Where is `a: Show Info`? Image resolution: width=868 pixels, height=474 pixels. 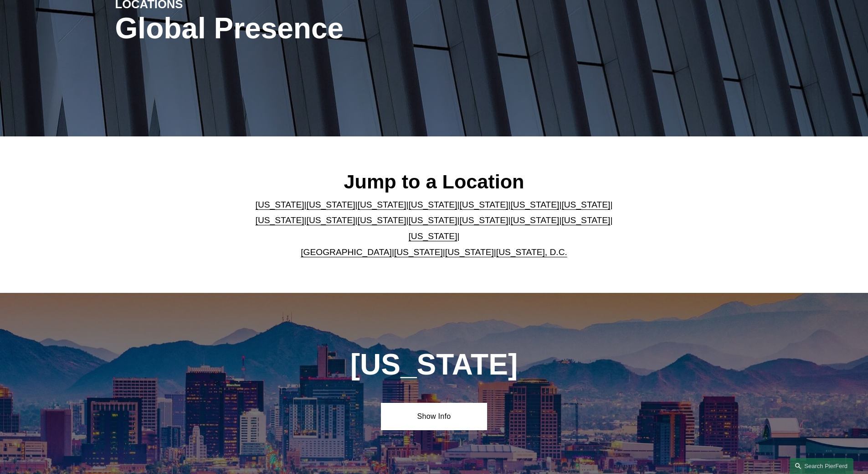
a: Show Info is located at coordinates (434, 417).